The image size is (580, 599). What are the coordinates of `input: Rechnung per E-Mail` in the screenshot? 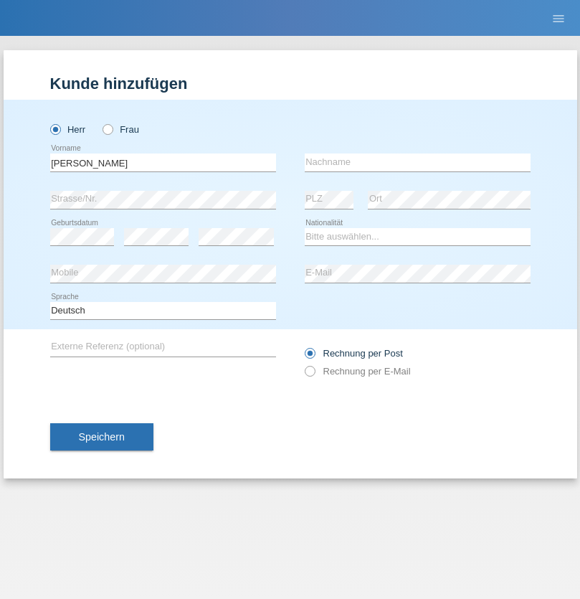 It's located at (309, 374).